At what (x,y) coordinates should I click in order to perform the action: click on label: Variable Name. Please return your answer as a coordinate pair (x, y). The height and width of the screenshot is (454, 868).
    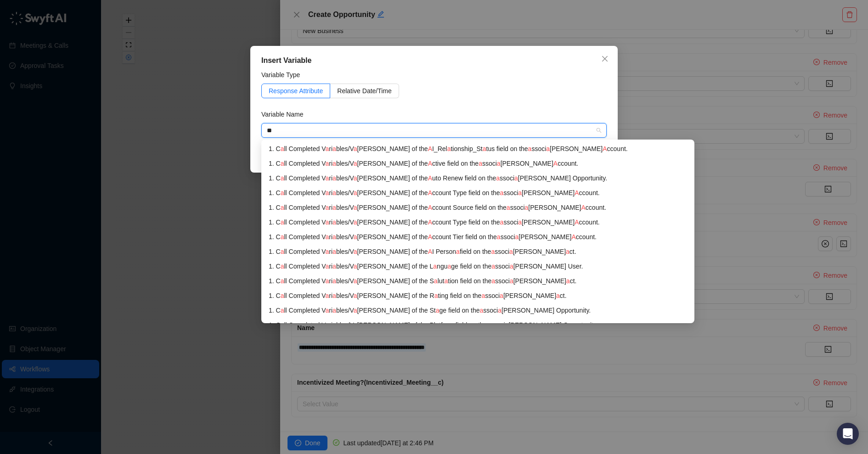
    Looking at the image, I should click on (285, 115).